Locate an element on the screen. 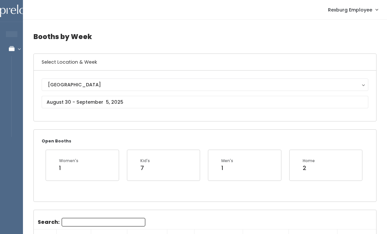 The image size is (387, 234). small: Open Booths is located at coordinates (56, 141).